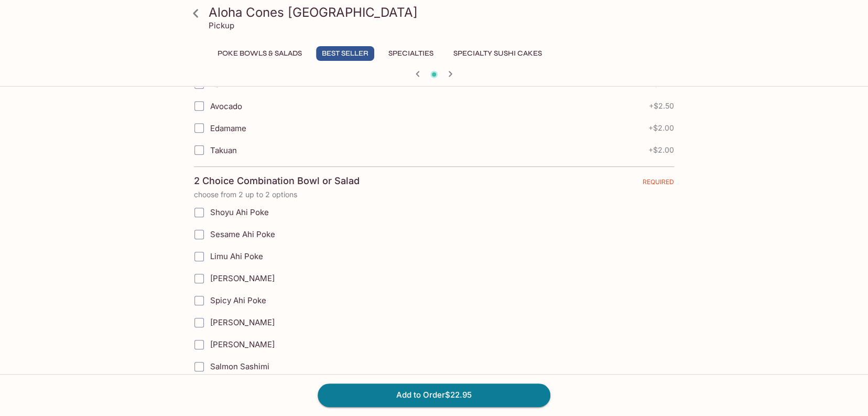 The width and height of the screenshot is (868, 416). Describe the element at coordinates (662, 106) in the screenshot. I see `span: + $2.50` at that location.